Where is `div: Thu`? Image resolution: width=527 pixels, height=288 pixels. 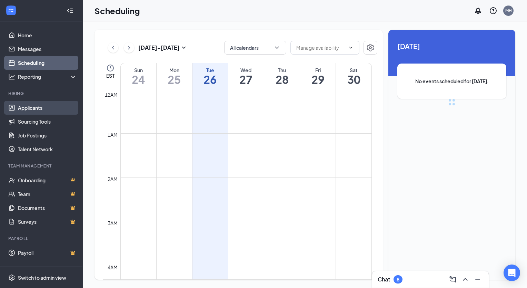
div: Thu is located at coordinates (282, 70).